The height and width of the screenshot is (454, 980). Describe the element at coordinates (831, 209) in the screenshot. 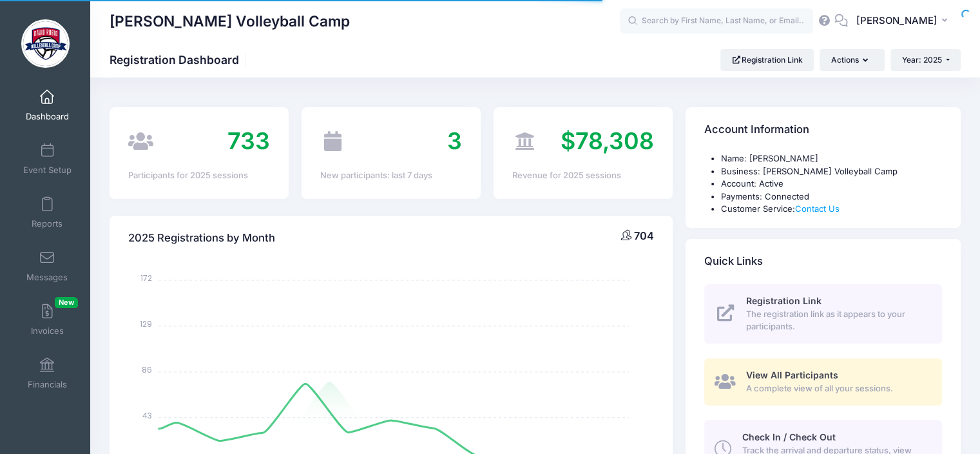

I see `li: Customer Service:` at that location.